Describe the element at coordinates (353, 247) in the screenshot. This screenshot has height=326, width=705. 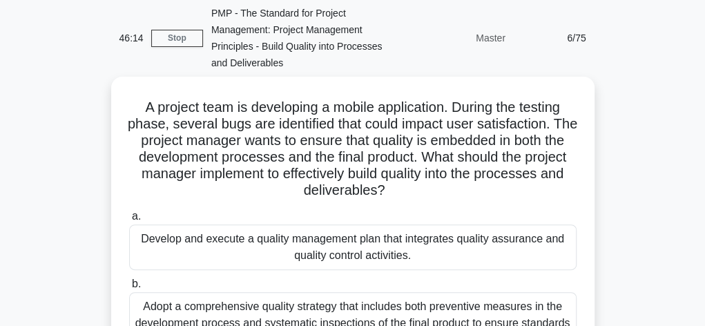
I see `div: Develop and execute a quality management plan that integrates quality assurance and quality contr...` at that location.